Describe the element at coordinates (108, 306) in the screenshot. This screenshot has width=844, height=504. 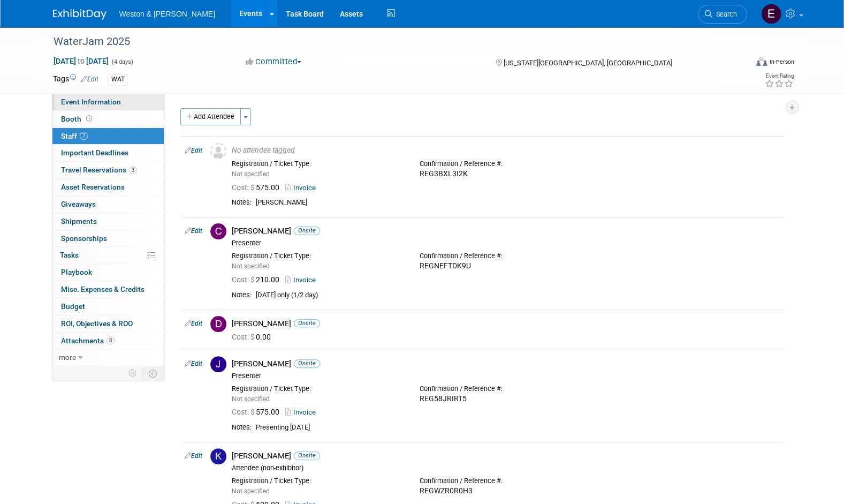
I see `a: Budget` at that location.